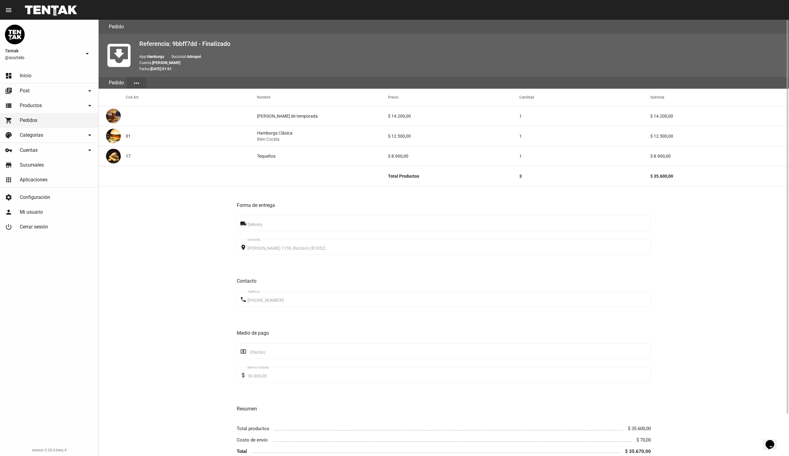 The width and height of the screenshot is (789, 456). What do you see at coordinates (244, 376) in the screenshot?
I see `mat-icon: attach_money` at bounding box center [244, 376].